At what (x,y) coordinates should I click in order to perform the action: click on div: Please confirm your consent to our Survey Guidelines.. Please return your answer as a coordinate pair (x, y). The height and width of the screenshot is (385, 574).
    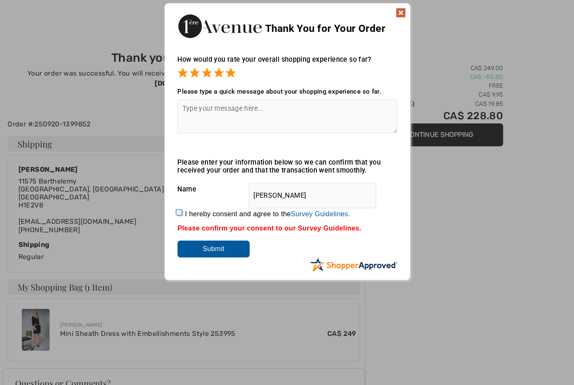
    Looking at the image, I should click on (287, 227).